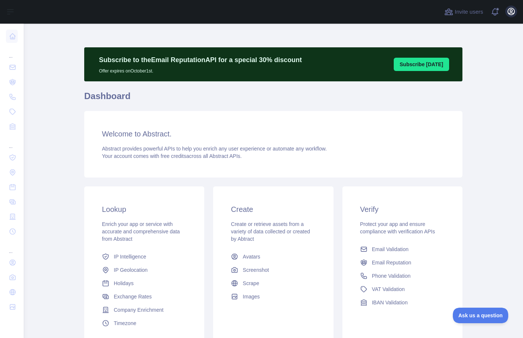  What do you see at coordinates (469, 12) in the screenshot?
I see `span: Invite users` at bounding box center [469, 12].